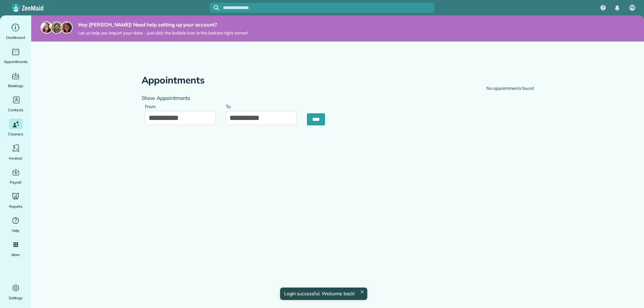 Image resolution: width=644 pixels, height=308 pixels. I want to click on label: From, so click(152, 106).